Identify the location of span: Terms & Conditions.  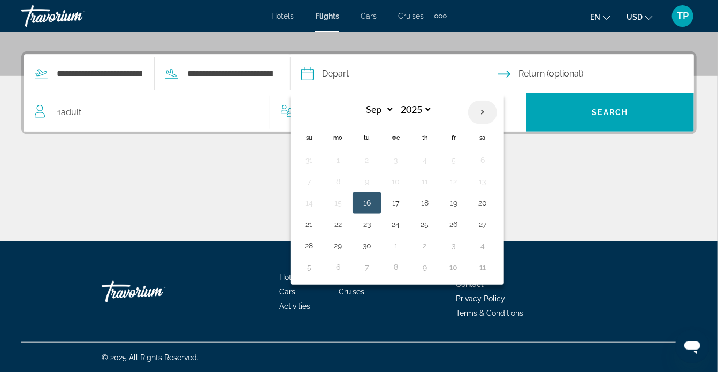
(490, 313).